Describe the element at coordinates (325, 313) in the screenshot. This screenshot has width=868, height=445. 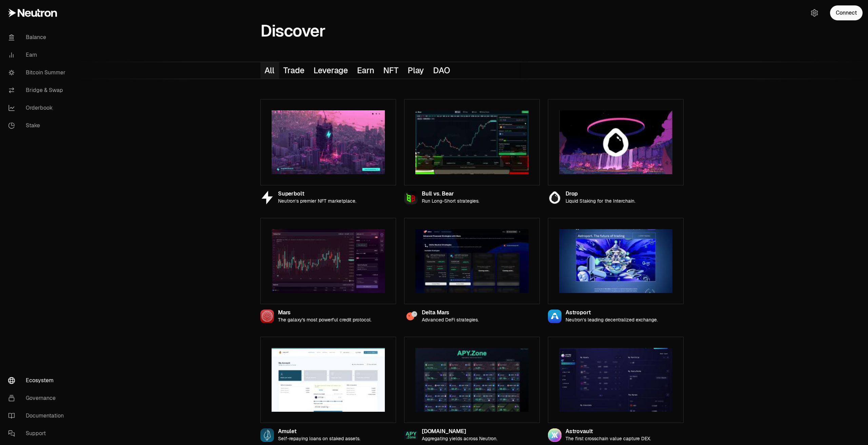
I see `div: Mars` at that location.